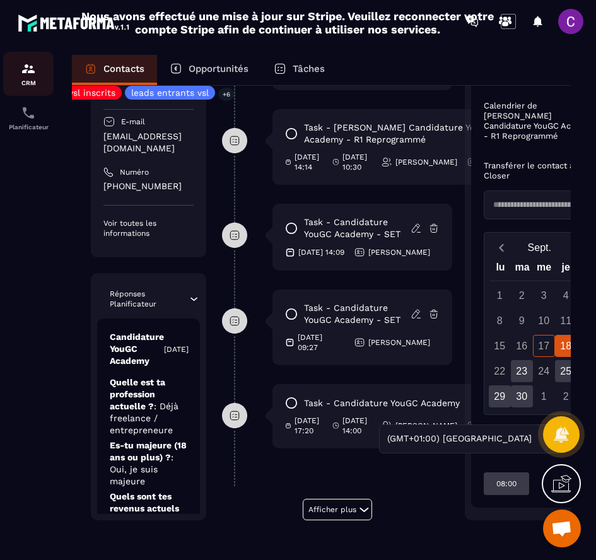  What do you see at coordinates (92, 93) in the screenshot?
I see `p: vsl inscrits` at bounding box center [92, 93].